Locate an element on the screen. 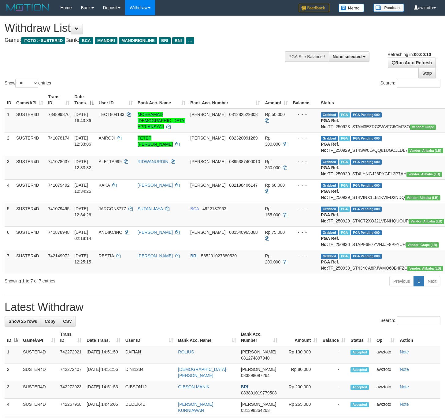 The image size is (445, 418). span: Rp 300.000 is located at coordinates (273, 141).